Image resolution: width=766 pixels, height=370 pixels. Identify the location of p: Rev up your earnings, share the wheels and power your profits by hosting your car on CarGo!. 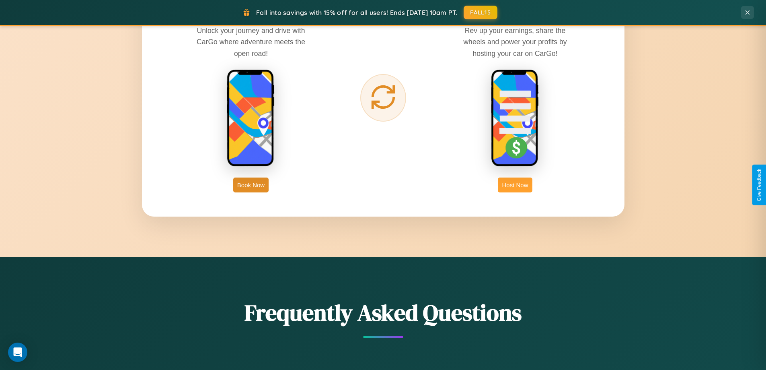
(515, 42).